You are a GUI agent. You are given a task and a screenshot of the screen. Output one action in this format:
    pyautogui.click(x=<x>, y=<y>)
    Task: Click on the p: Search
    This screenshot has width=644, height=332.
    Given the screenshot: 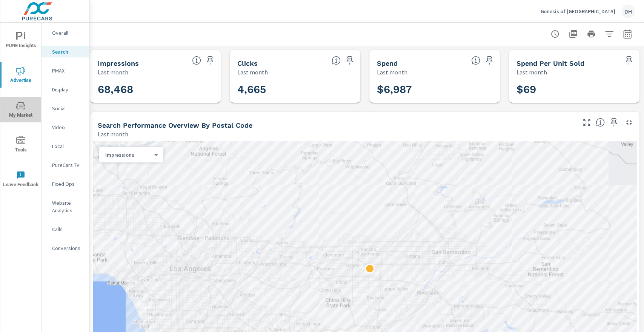 What is the action you would take?
    pyautogui.click(x=68, y=52)
    